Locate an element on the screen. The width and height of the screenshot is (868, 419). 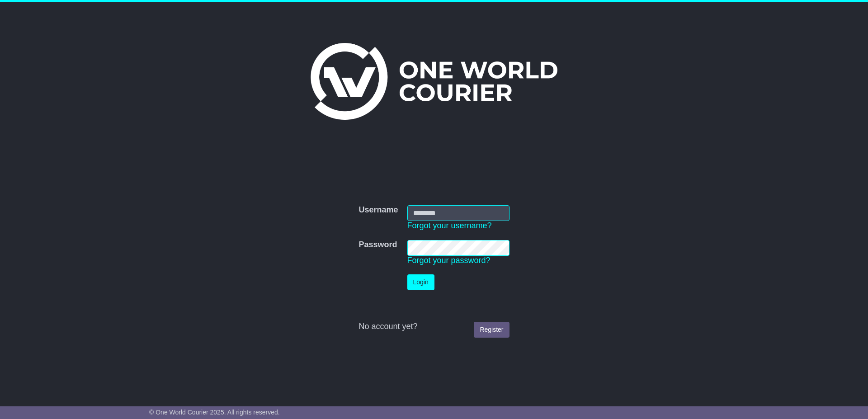
a: Register is located at coordinates (491, 330).